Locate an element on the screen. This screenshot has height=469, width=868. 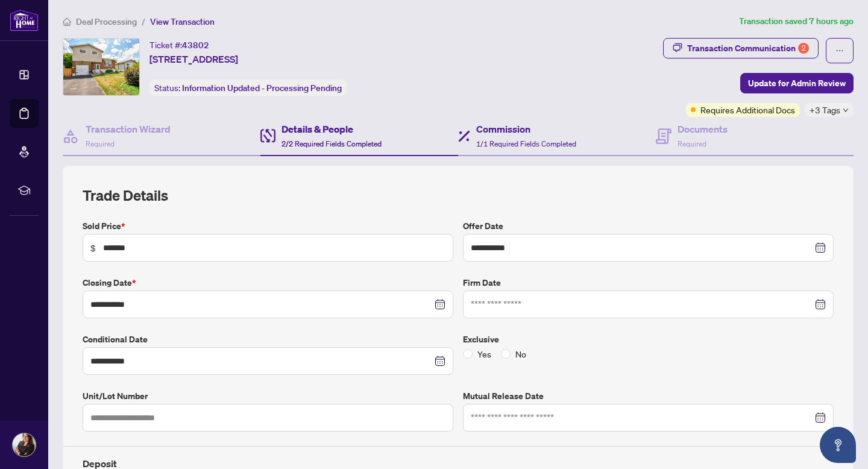
span: Update for Admin Review is located at coordinates (797, 83).